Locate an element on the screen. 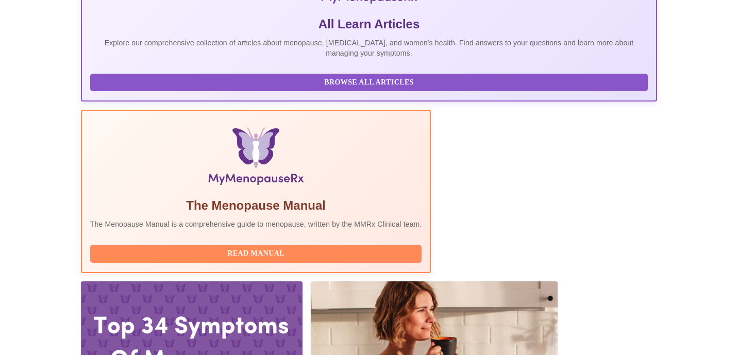 The width and height of the screenshot is (738, 355). span: Browse All Articles is located at coordinates (369, 82).